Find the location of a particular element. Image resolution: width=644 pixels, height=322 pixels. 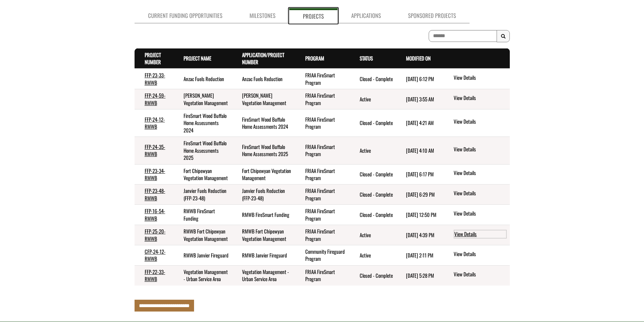

td: 7/26/2023 12:50 PM is located at coordinates (419, 214).